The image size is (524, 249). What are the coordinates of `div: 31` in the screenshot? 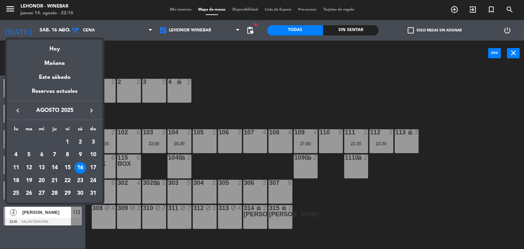 It's located at (93, 193).